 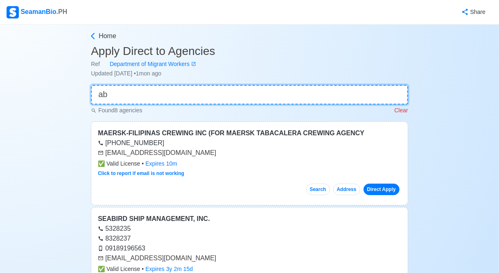 I want to click on a: 09189196563, so click(x=122, y=248).